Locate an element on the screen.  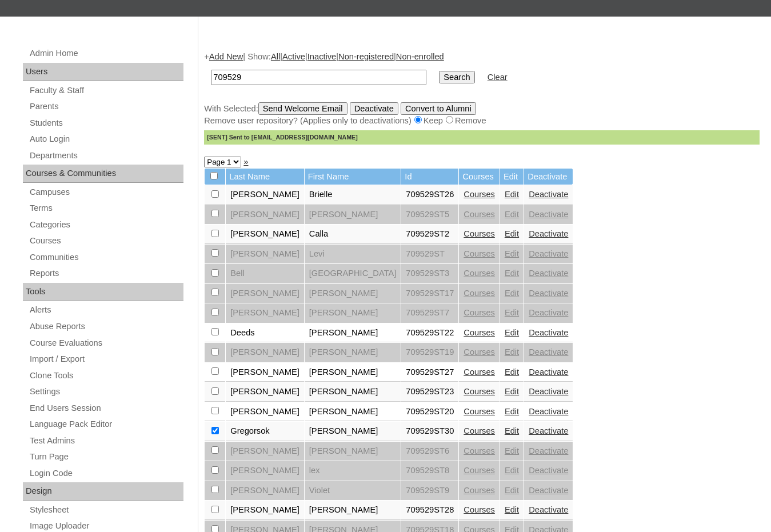
a: Turn Page is located at coordinates (106, 457).